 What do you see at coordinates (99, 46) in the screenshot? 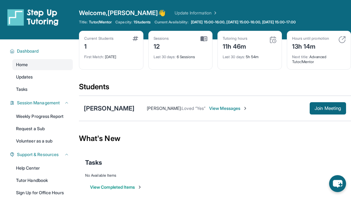
I see `div: 1` at bounding box center [99, 46].